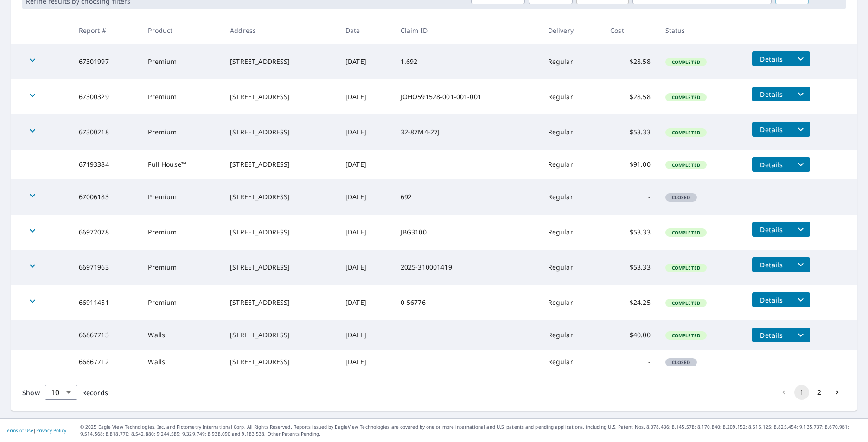 The image size is (868, 442). Describe the element at coordinates (572, 30) in the screenshot. I see `th: Delivery` at that location.